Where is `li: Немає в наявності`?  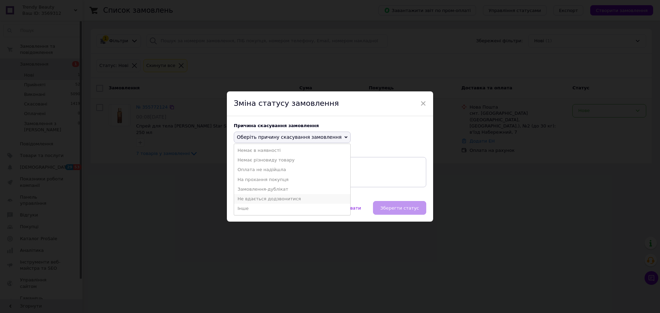 li: Немає в наявності is located at coordinates (292, 151).